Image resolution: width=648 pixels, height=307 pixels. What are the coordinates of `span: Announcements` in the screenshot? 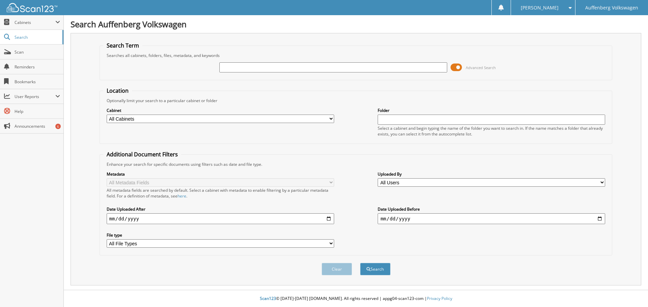 It's located at (37, 126).